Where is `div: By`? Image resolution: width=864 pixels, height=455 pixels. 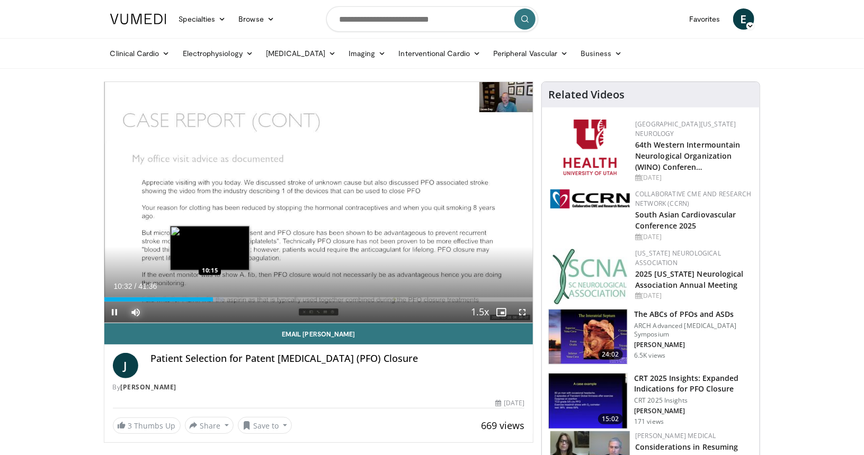
div: By is located at coordinates (319, 388).